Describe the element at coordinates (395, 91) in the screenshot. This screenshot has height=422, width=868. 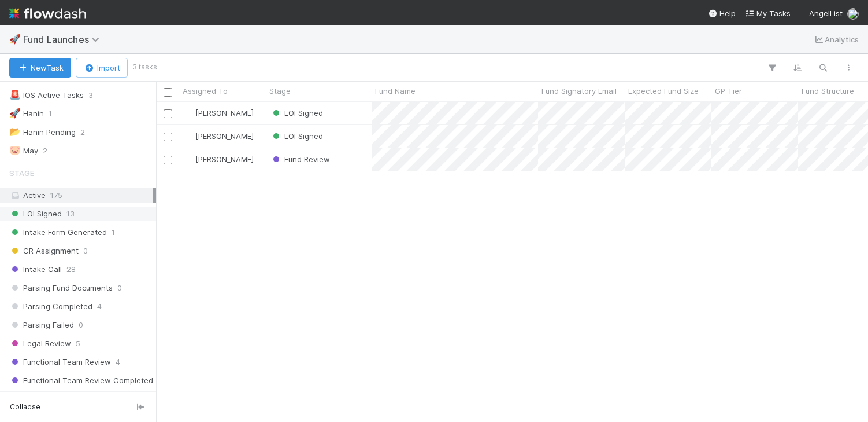
I see `span: Fund Name` at that location.